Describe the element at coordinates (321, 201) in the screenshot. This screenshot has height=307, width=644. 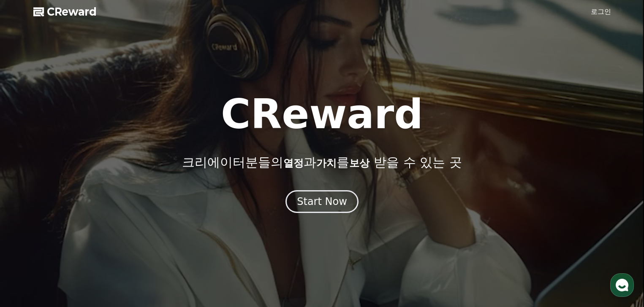
I see `div: Start Now` at that location.